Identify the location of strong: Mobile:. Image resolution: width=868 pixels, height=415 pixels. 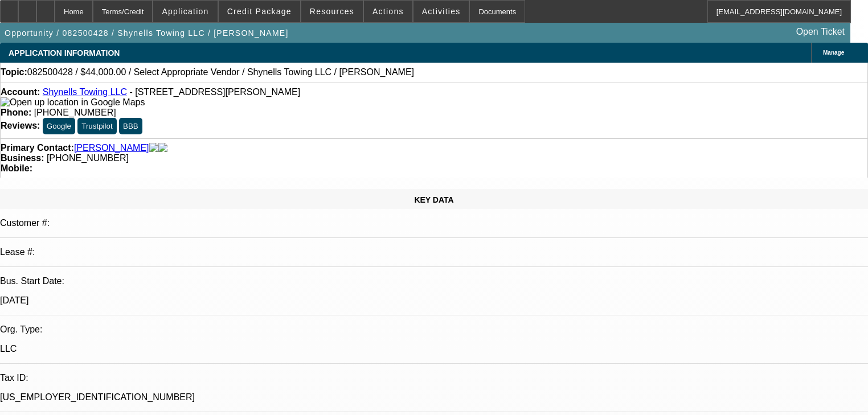
(16, 168).